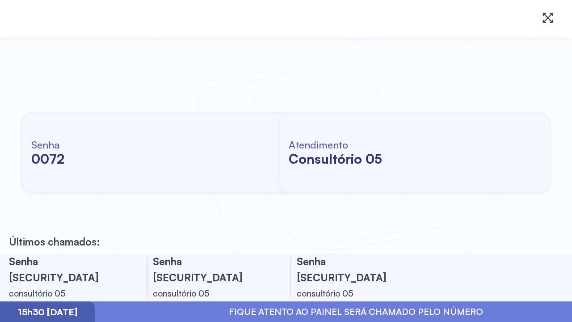  I want to click on h6: Atendimento, so click(335, 144).